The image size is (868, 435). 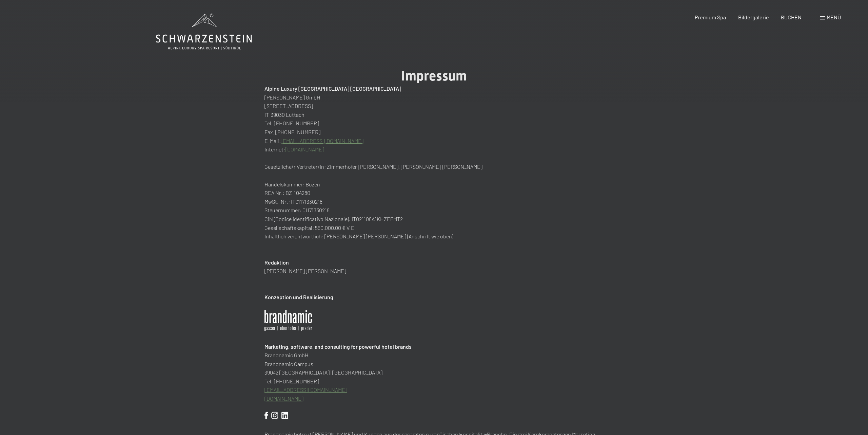 What do you see at coordinates (434, 297) in the screenshot?
I see `h2: Konzeption und Realisierung` at bounding box center [434, 297].